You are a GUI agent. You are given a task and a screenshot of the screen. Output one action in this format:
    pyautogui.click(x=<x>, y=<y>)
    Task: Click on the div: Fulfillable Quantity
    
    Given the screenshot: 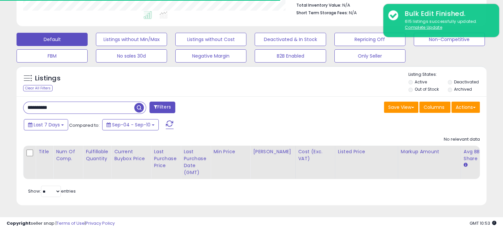 What is the action you would take?
    pyautogui.click(x=97, y=155)
    